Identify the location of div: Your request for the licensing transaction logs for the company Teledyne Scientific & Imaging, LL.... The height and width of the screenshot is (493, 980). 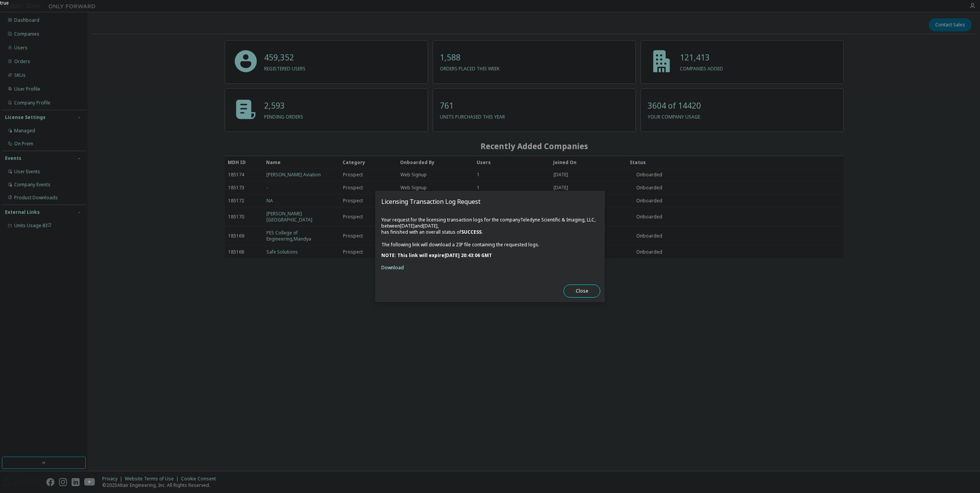
(490, 244).